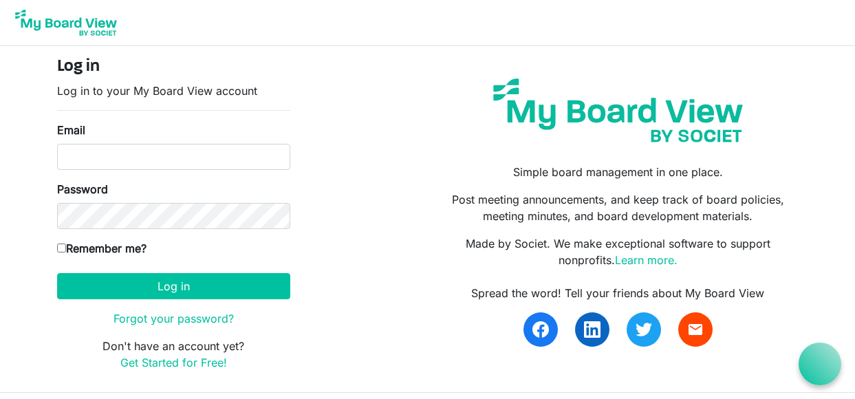 The height and width of the screenshot is (399, 855). What do you see at coordinates (61, 248) in the screenshot?
I see `input: Remember me?` at bounding box center [61, 248].